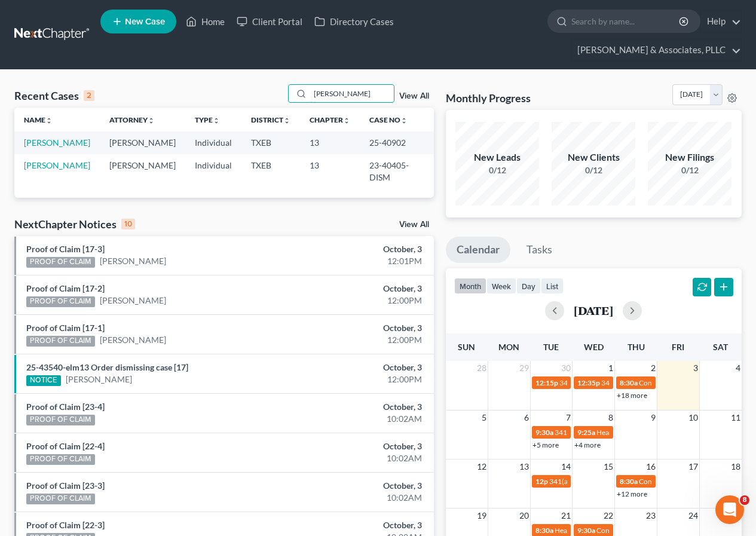  I want to click on a: Proof of Claim [22-4], so click(65, 446).